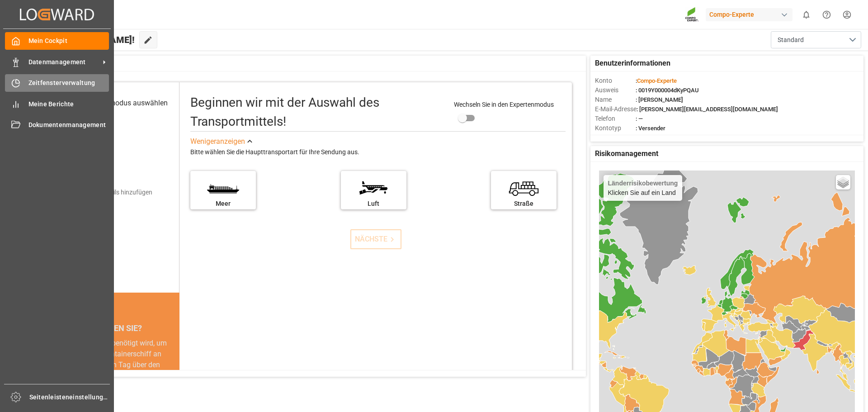 The image size is (868, 412). Describe the element at coordinates (62, 83) in the screenshot. I see `font: Zeitfensterverwaltung` at that location.